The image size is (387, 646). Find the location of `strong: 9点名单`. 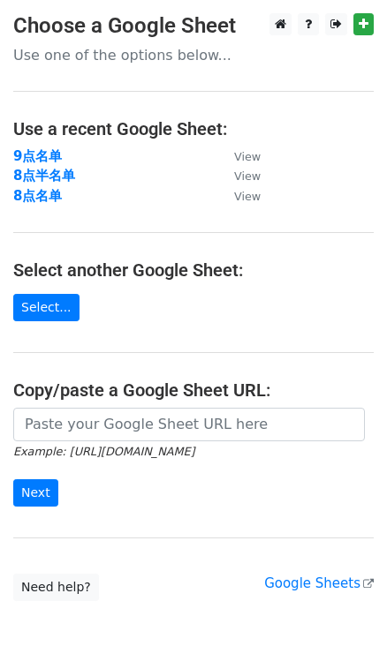

strong: 9点名单 is located at coordinates (37, 156).